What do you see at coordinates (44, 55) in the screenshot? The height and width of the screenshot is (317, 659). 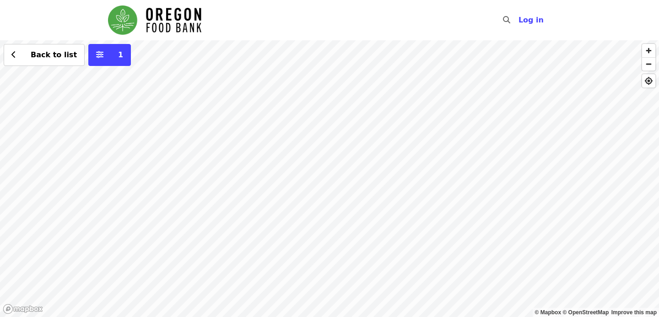 I see `button: Back to list` at bounding box center [44, 55].